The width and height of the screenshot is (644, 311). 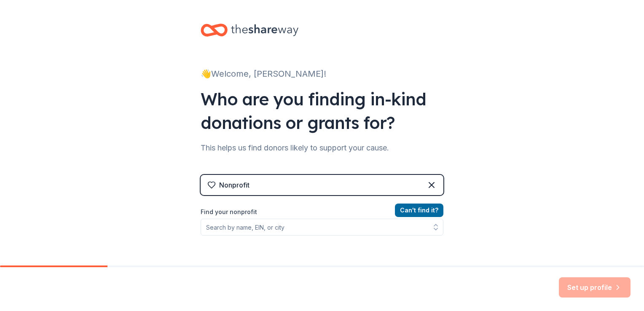 What do you see at coordinates (322, 227) in the screenshot?
I see `input: Search by name, EIN, or city` at bounding box center [322, 227].